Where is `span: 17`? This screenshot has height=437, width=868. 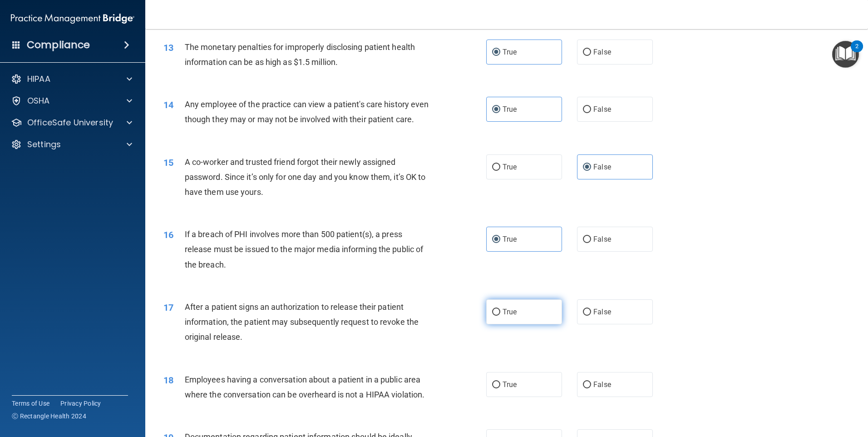 span: 17 is located at coordinates (168, 307).